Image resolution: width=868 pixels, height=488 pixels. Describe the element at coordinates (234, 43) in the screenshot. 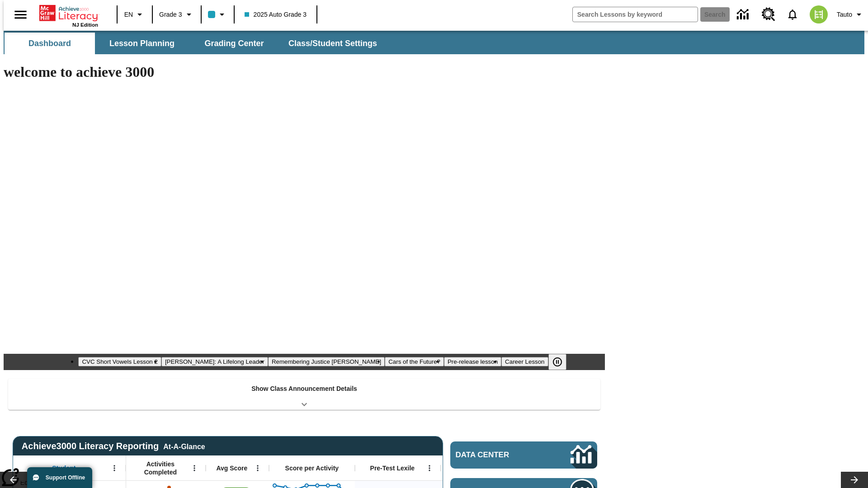

I see `button: Grading Center` at that location.